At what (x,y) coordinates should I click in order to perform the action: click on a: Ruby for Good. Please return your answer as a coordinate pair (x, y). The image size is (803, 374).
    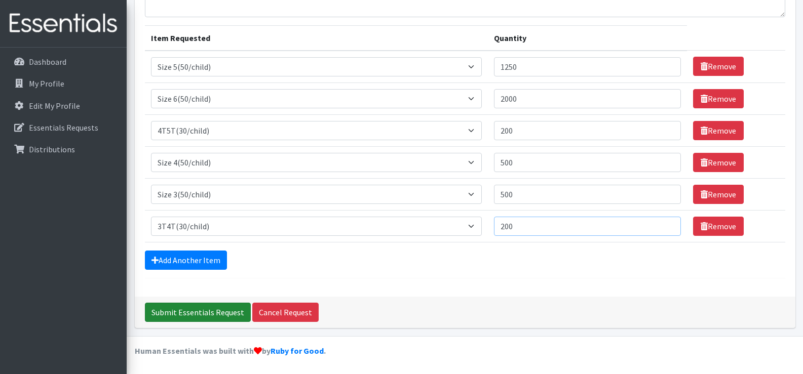
    Looking at the image, I should click on (297, 351).